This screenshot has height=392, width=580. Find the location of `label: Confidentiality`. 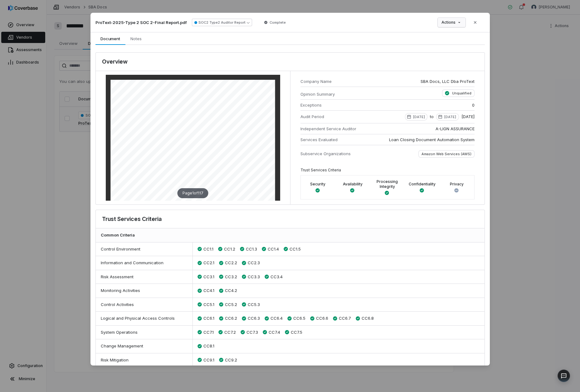

label: Confidentiality is located at coordinates (422, 184).